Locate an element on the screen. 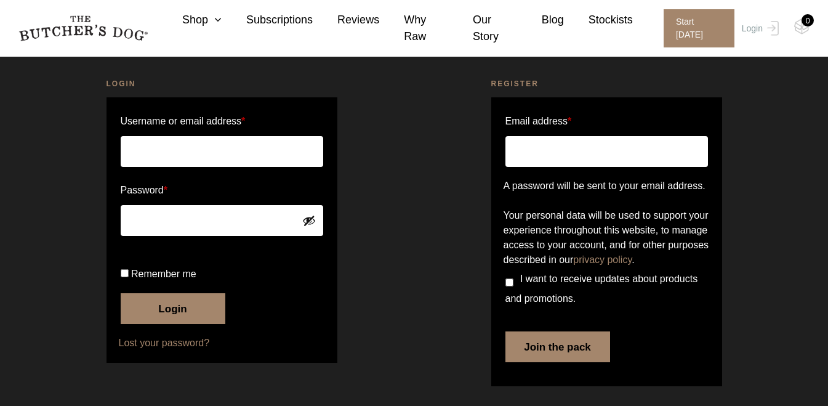  a: Stockists is located at coordinates (598, 20).